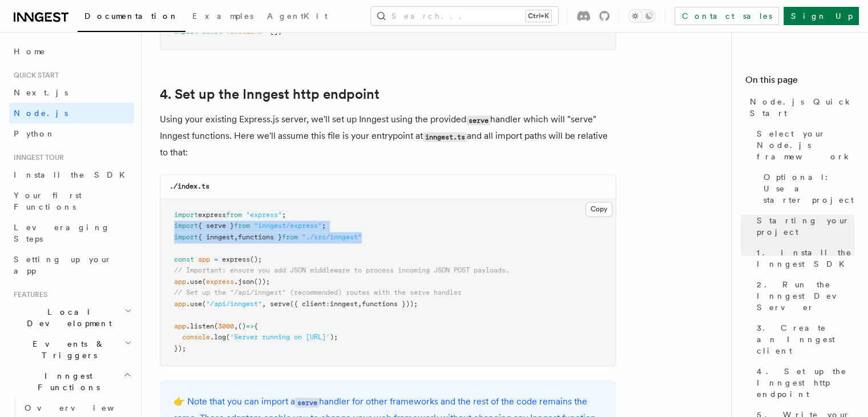 This screenshot has height=417, width=868. Describe the element at coordinates (332, 237) in the screenshot. I see `span: "./src/inngest"` at that location.